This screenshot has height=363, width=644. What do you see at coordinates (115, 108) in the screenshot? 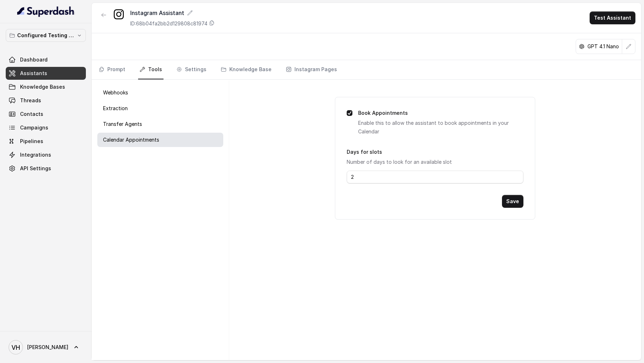
I see `p: Extraction` at bounding box center [115, 108].